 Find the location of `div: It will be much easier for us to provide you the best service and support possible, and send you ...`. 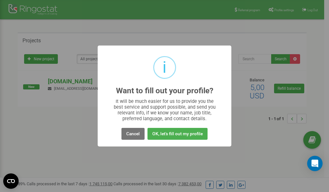

div: It will be much easier for us to provide you the best service and support possible, and send you ... is located at coordinates (164, 110).